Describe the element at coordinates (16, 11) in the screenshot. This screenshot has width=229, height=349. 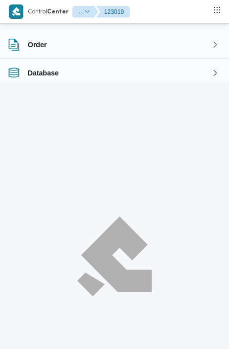
I see `img: X8yXhbKr1z7QwAAAABJRU5ErkJggg==` at that location.